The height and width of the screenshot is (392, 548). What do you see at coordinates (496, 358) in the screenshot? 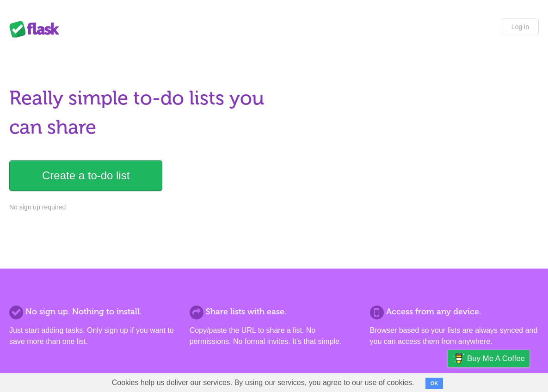
I see `span: Buy me a coffee` at bounding box center [496, 358].